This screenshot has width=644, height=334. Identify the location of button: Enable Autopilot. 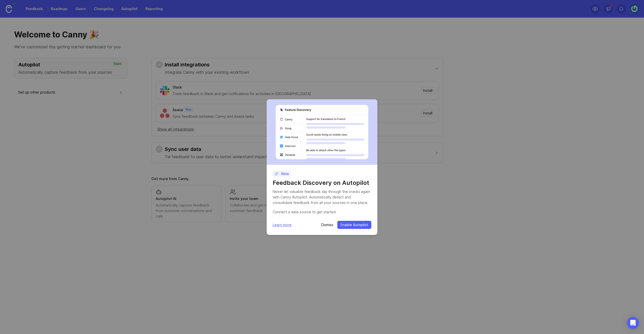
(354, 224).